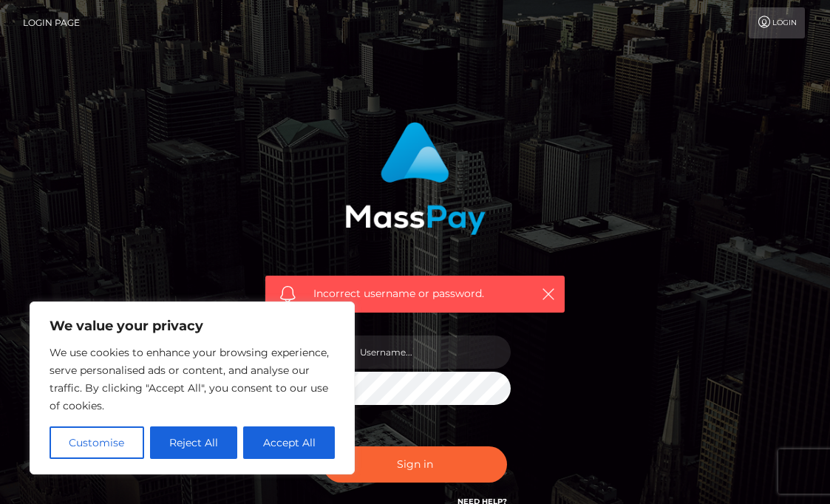  What do you see at coordinates (777, 23) in the screenshot?
I see `a: Login` at bounding box center [777, 23].